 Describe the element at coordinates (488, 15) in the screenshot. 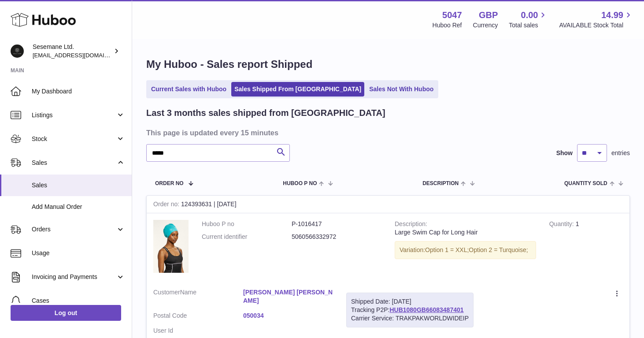

I see `strong: GBP` at that location.